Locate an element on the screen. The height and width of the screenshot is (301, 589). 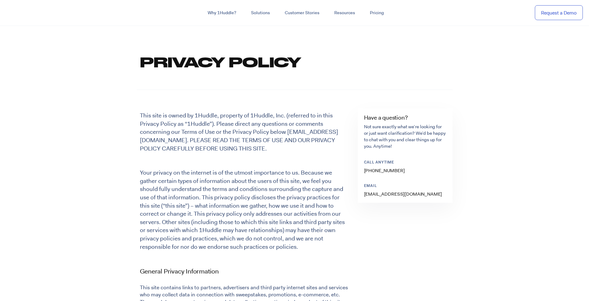
p: Not sure exactly what we’re looking for or just want clarification? We’d be happy to chat with yo... is located at coordinates (405, 137).